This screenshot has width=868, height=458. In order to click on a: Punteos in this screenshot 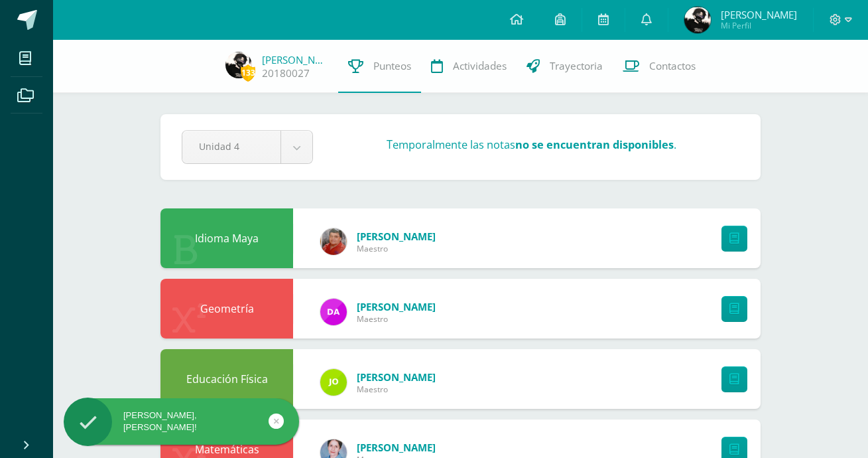, I will do `click(380, 67)`.